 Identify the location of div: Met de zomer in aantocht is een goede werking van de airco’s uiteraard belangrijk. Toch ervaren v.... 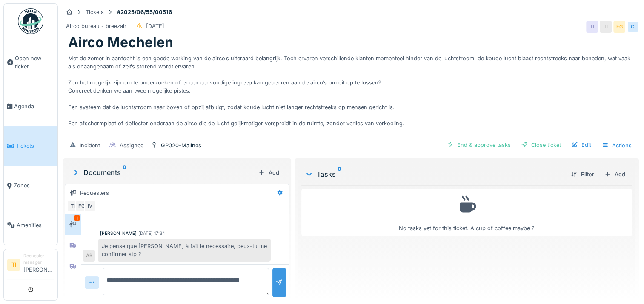
(351, 94).